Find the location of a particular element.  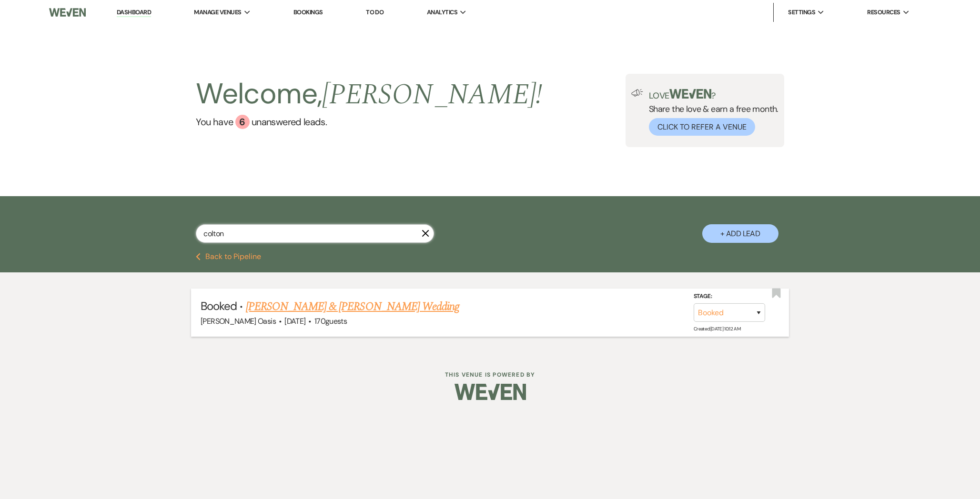

a: Bookings is located at coordinates (308, 12).